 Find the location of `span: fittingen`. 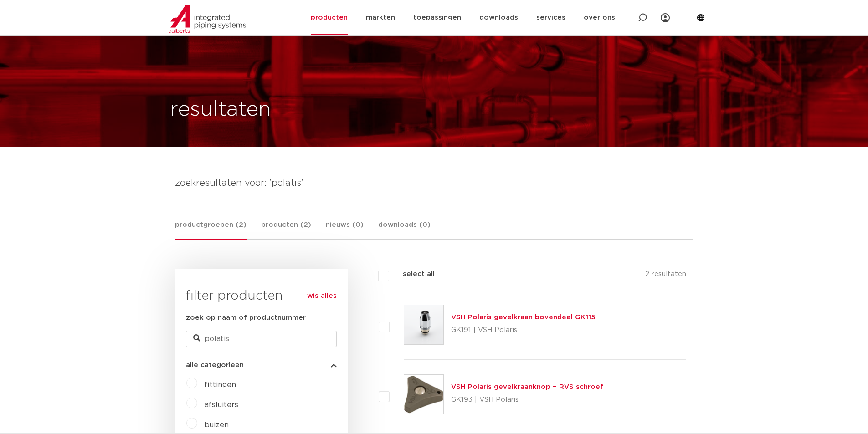

span: fittingen is located at coordinates (220, 384).